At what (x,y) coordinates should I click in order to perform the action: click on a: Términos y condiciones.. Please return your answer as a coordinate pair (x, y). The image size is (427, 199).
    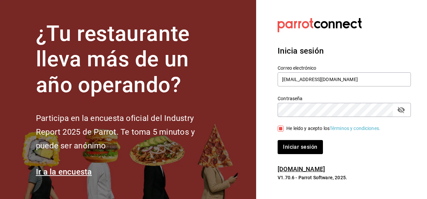
    Looking at the image, I should click on (355, 129).